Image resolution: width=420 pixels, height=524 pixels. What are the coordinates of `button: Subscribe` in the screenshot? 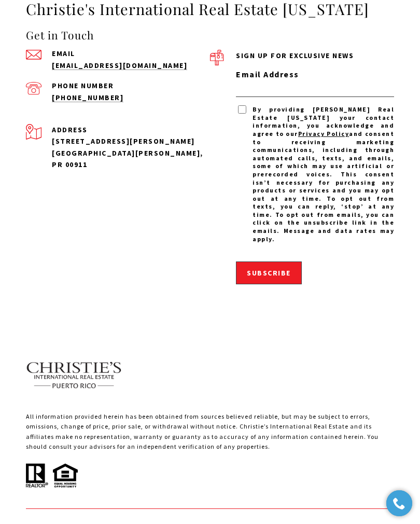 It's located at (269, 273).